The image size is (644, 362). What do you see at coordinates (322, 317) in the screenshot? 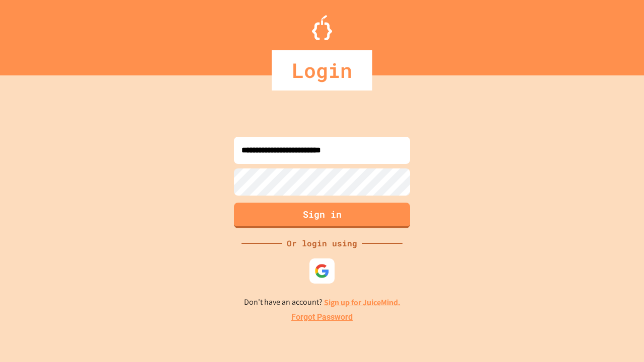
I see `a: Forgot Password` at bounding box center [322, 317].